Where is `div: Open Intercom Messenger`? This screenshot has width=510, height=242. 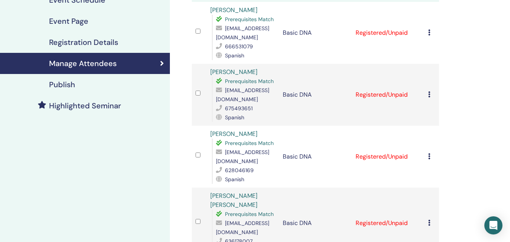
div: Open Intercom Messenger is located at coordinates (493, 225).